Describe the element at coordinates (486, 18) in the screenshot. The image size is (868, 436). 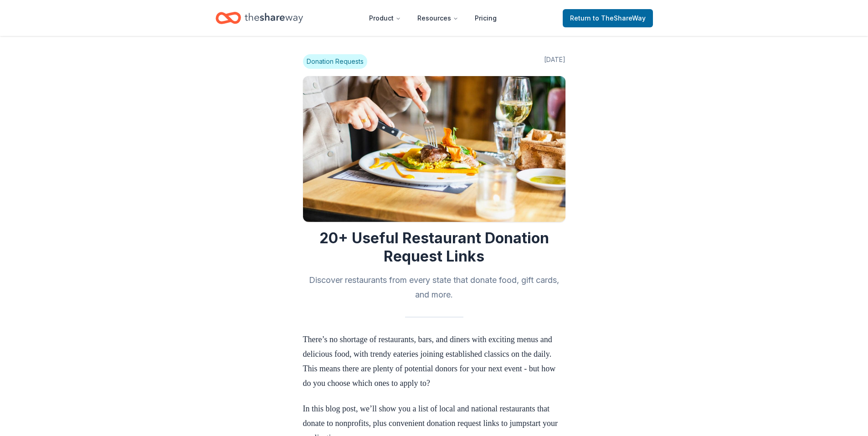
I see `a: Pricing` at that location.